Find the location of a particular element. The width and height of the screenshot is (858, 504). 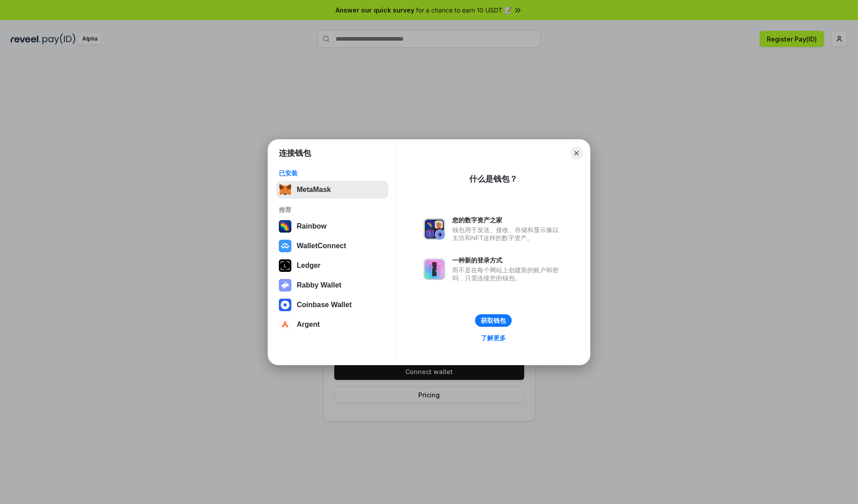

button: WalletConnect is located at coordinates (332, 246).